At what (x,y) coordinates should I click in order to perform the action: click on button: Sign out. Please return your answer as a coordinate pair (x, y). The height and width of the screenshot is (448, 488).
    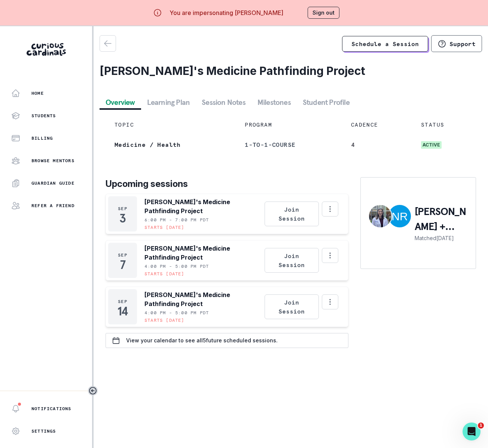
    Looking at the image, I should click on (323, 13).